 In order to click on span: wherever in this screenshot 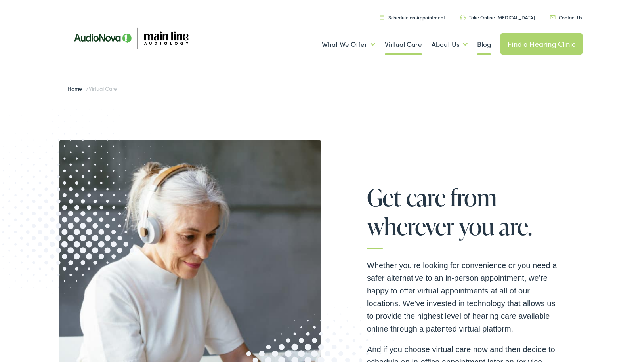, I will do `click(411, 225)`.